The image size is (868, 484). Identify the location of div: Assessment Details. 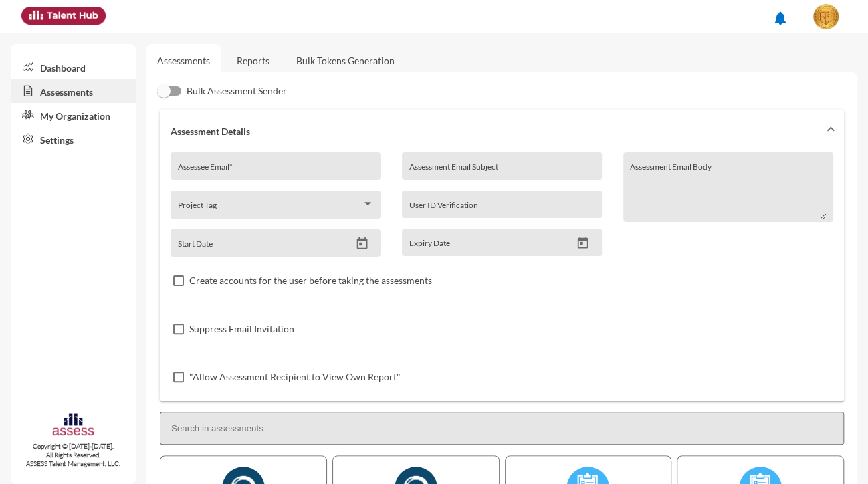
(502, 277).